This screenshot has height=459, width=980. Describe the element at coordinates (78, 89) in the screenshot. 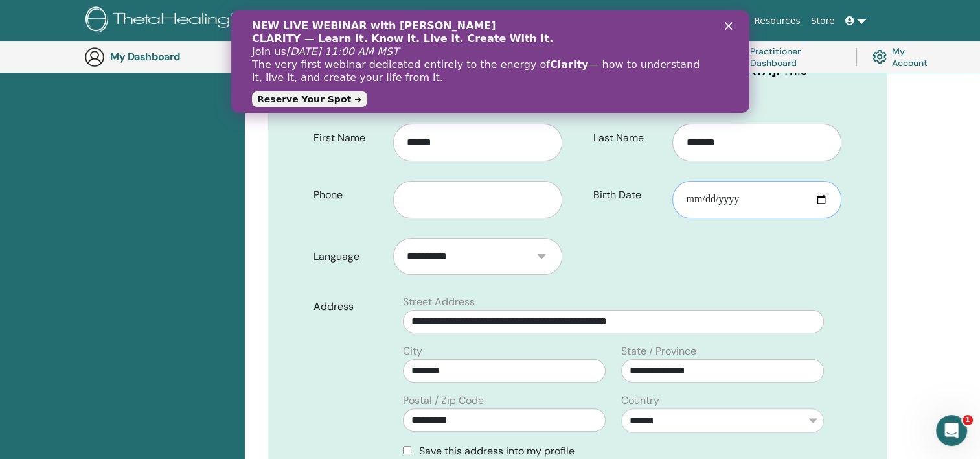

I see `a: Reserve Your Spot ➜` at that location.